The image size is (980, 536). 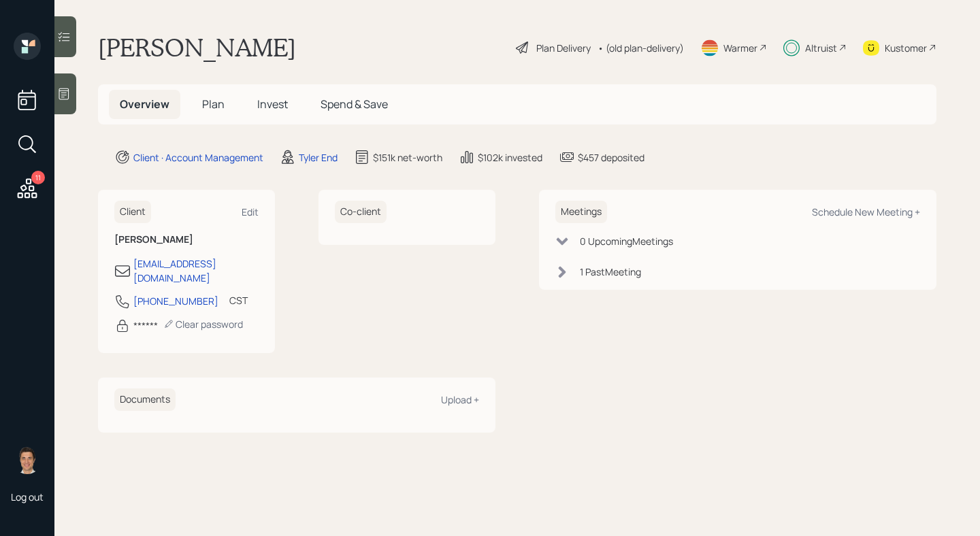 What do you see at coordinates (460, 399) in the screenshot?
I see `div: Upload +` at bounding box center [460, 399].